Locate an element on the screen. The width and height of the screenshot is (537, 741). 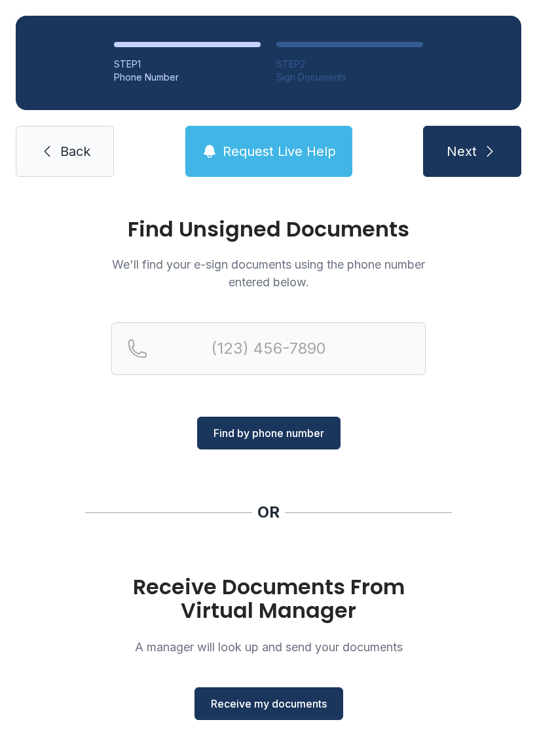
h1: Receive Documents From Virtual Manager is located at coordinates (269, 599).